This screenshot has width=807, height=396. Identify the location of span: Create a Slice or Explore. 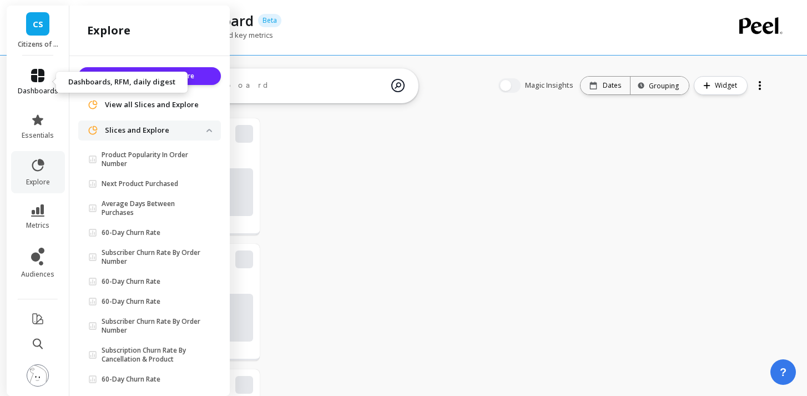
(157, 76).